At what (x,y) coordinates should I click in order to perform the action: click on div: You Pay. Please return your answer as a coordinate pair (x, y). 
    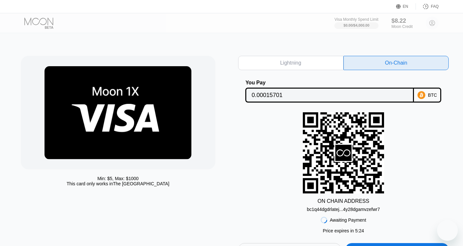
    Looking at the image, I should click on (330, 83).